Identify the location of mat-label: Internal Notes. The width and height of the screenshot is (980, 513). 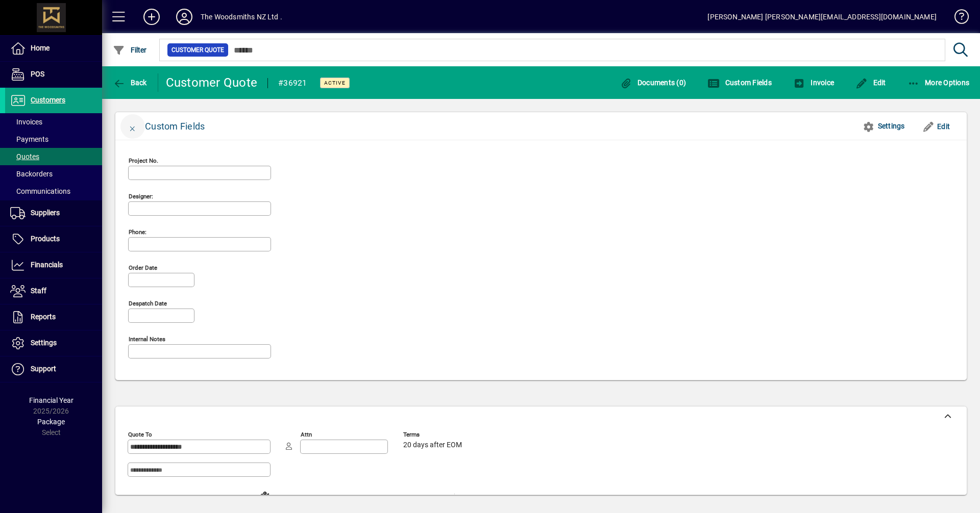
(147, 339).